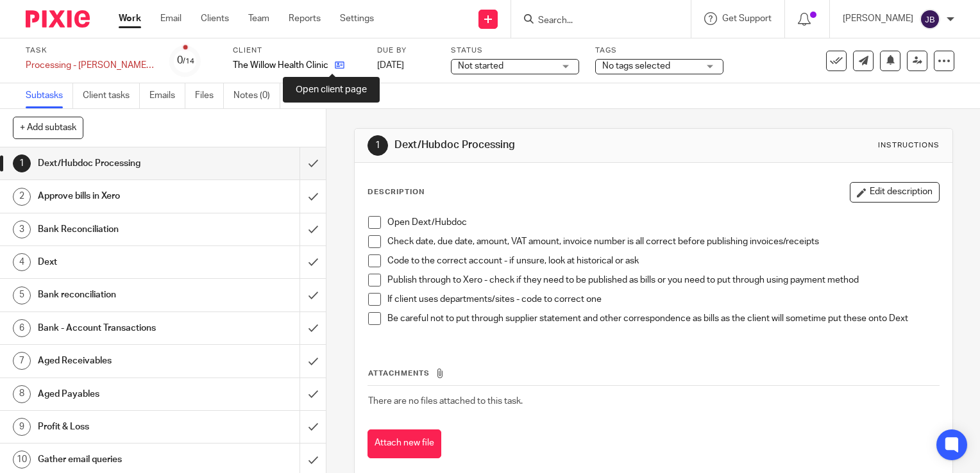 Image resolution: width=980 pixels, height=473 pixels. What do you see at coordinates (121, 262) in the screenshot?
I see `h1: Dext` at bounding box center [121, 262].